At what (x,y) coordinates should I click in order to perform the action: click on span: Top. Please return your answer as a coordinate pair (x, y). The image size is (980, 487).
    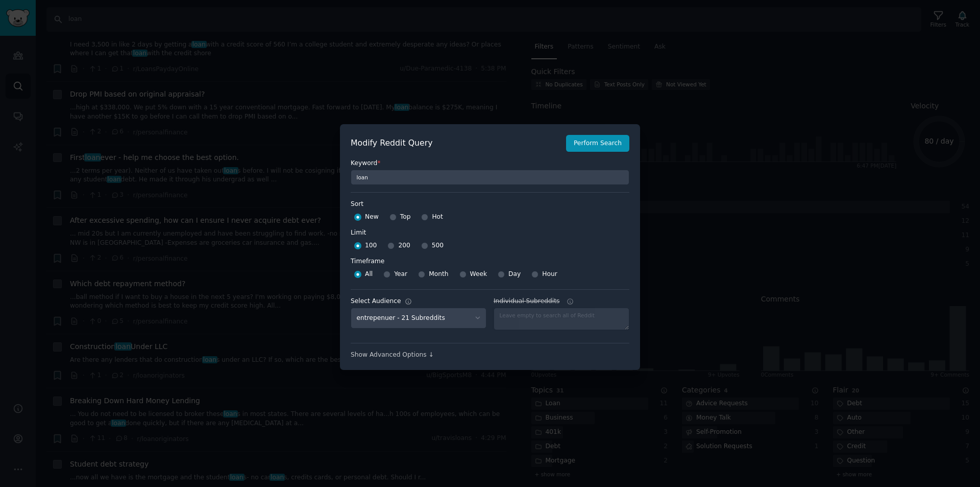
    Looking at the image, I should click on (405, 217).